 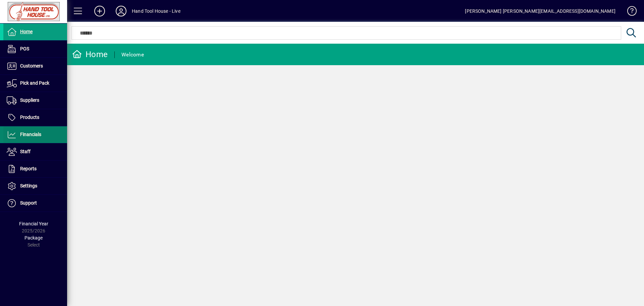 What do you see at coordinates (156, 11) in the screenshot?
I see `div: Hand Tool House - Live` at bounding box center [156, 11].